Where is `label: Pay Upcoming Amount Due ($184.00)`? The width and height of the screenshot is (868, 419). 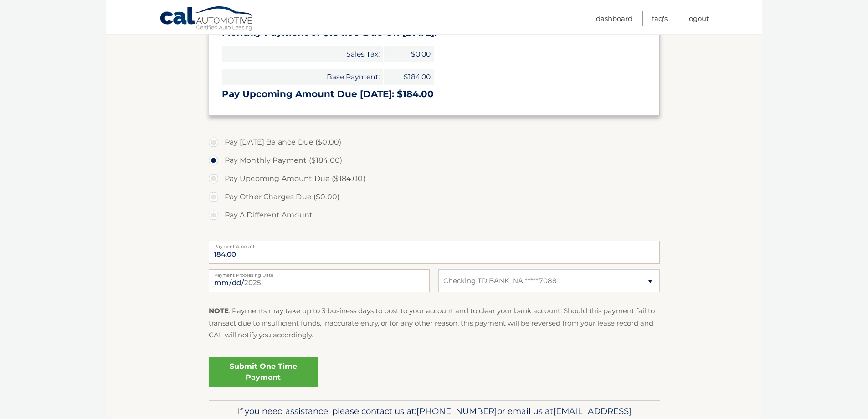 label: Pay Upcoming Amount Due ($184.00) is located at coordinates (434, 179).